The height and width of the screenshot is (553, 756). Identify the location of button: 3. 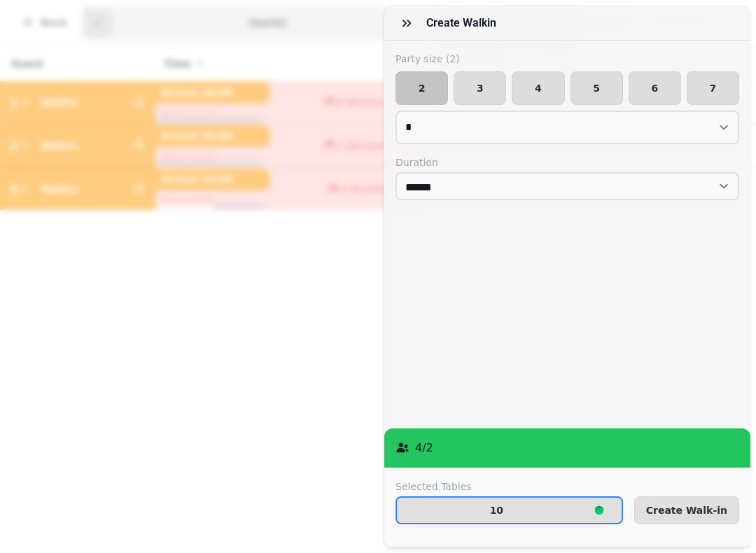
(479, 88).